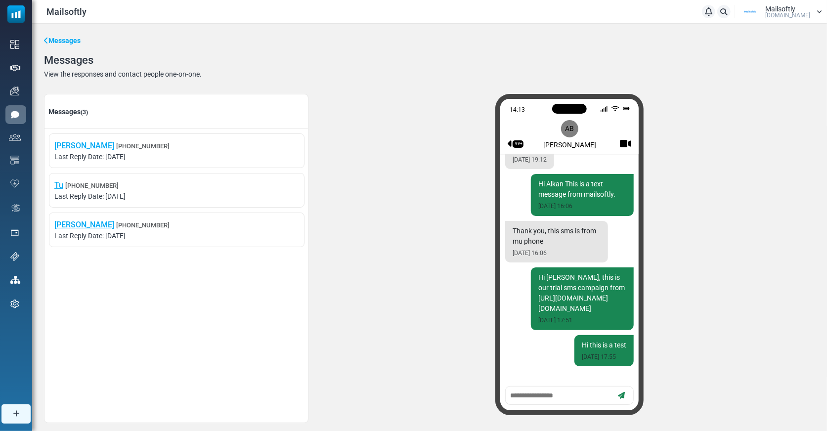 This screenshot has width=827, height=431. I want to click on img: domain-health-icon.svg, so click(15, 183).